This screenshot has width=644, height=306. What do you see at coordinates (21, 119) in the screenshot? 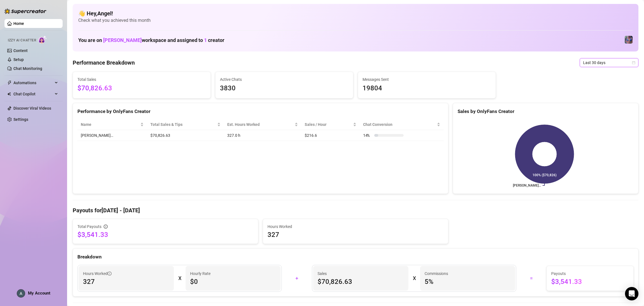
I see `a: Settings` at bounding box center [21, 119].